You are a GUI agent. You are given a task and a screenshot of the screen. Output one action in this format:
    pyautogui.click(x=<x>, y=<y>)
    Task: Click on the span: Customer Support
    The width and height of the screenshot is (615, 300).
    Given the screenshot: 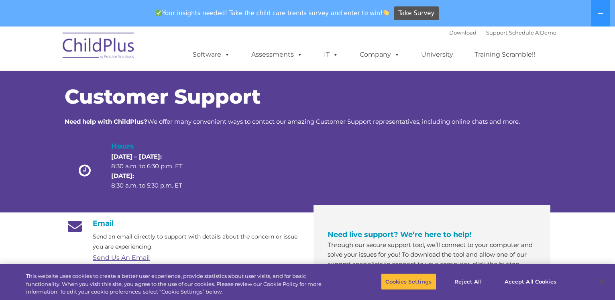 What is the action you would take?
    pyautogui.click(x=163, y=96)
    